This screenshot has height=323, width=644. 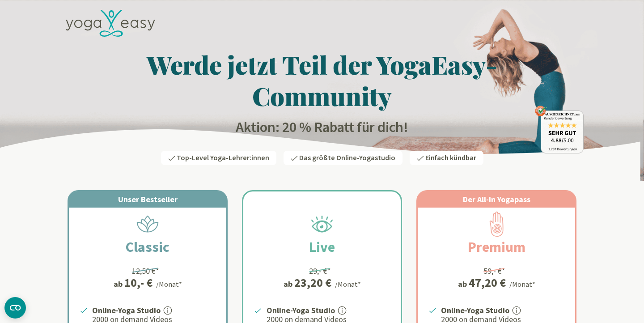 I want to click on h2: Classic, so click(x=147, y=247).